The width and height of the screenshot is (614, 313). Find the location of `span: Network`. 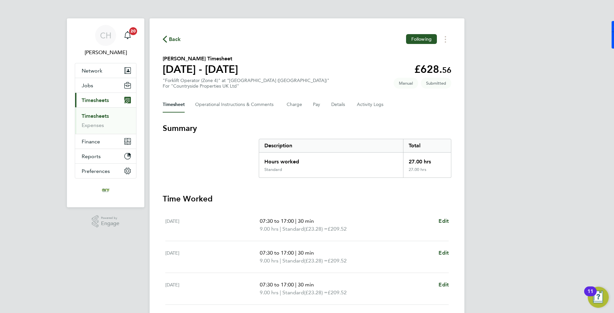

span: Network is located at coordinates (92, 70).